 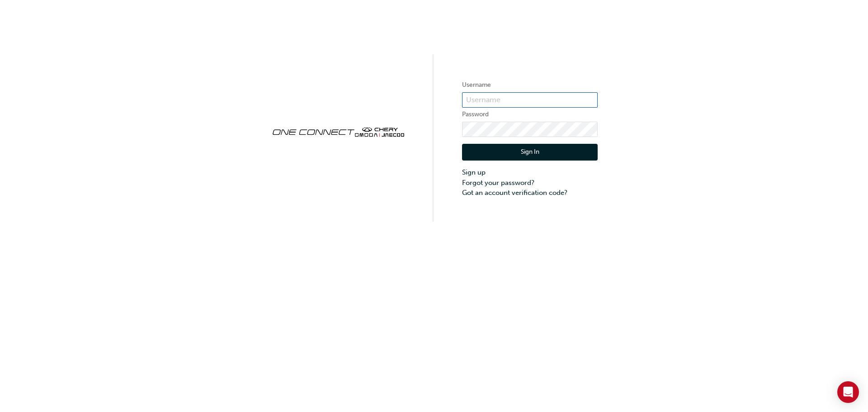 What do you see at coordinates (530, 183) in the screenshot?
I see `a: Forgot your password?` at bounding box center [530, 183].